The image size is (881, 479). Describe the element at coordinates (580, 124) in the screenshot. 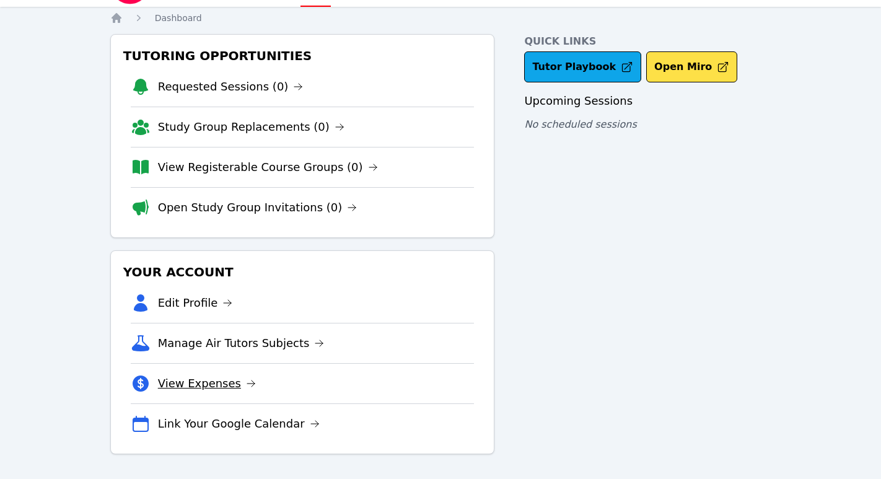

I see `span: No scheduled sessions` at that location.